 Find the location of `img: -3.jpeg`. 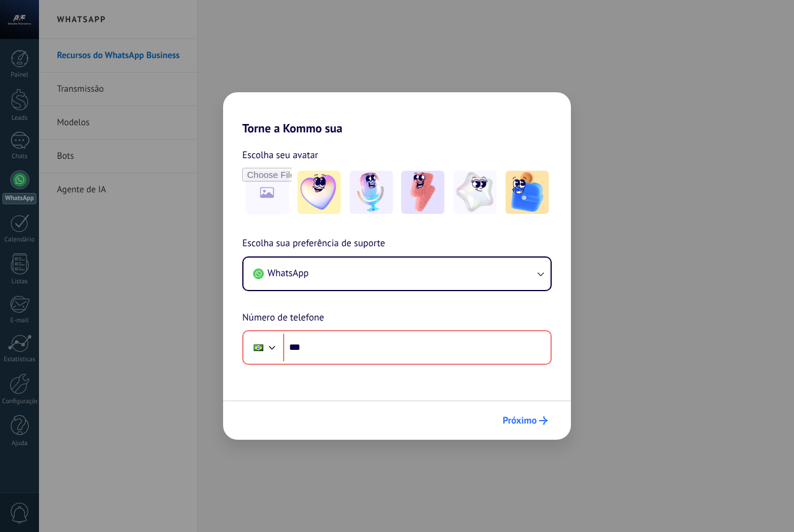

img: -3.jpeg is located at coordinates (423, 193).